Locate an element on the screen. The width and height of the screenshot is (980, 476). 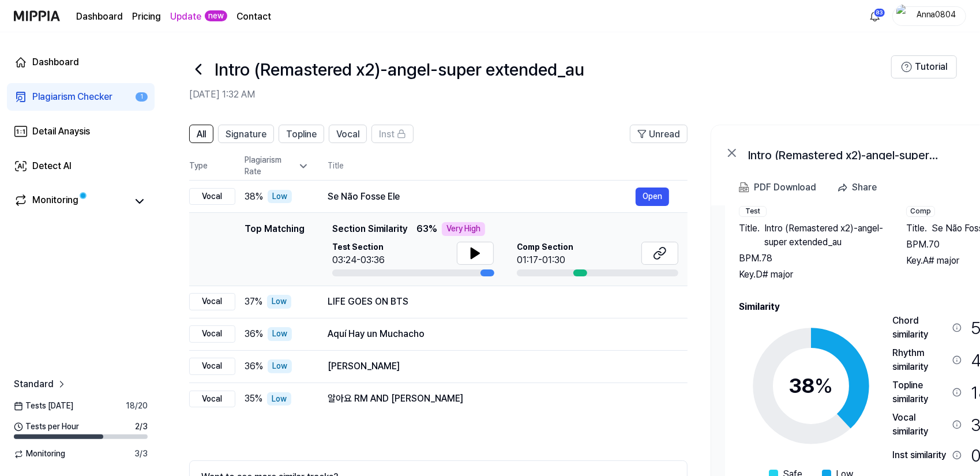
span: Comp Section is located at coordinates (545, 247).